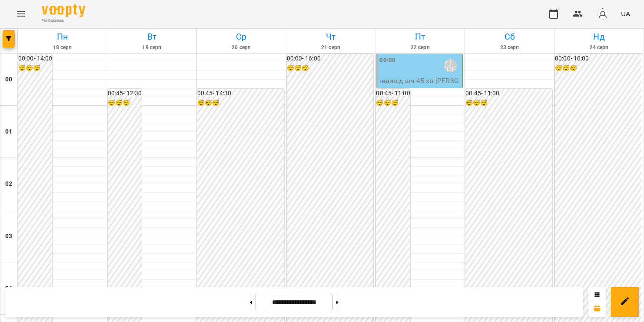  I want to click on button: UA, so click(625, 14).